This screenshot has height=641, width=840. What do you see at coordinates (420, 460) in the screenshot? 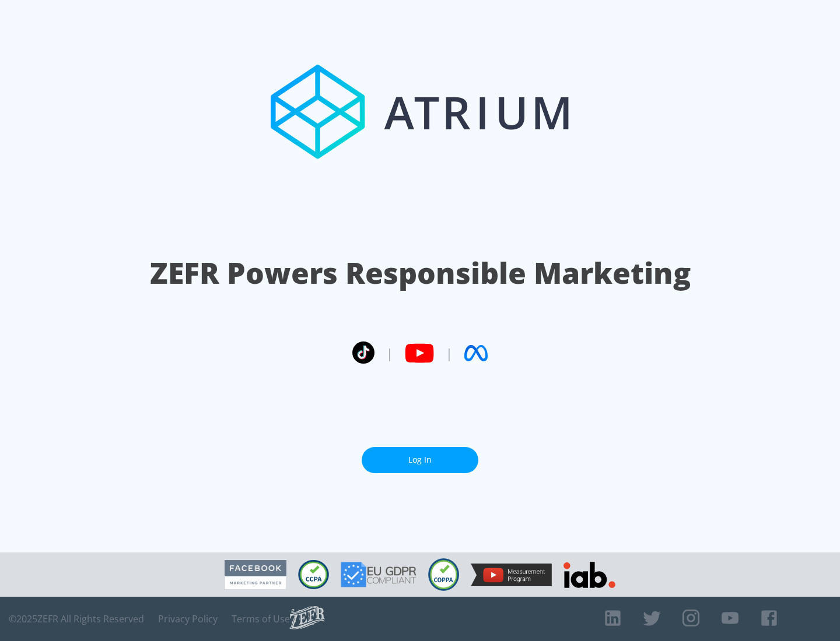
I see `a: Log In` at bounding box center [420, 460].